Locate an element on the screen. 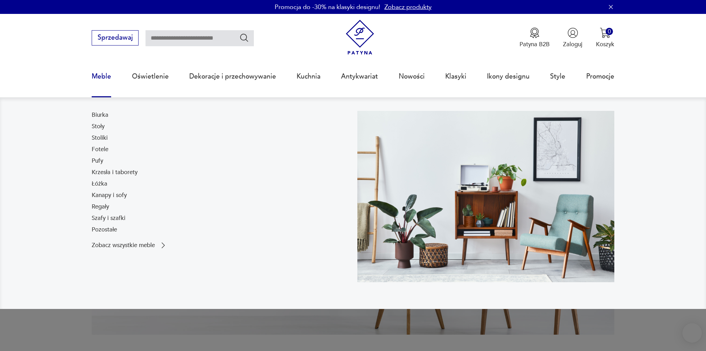  a: Pozostałe is located at coordinates (104, 230).